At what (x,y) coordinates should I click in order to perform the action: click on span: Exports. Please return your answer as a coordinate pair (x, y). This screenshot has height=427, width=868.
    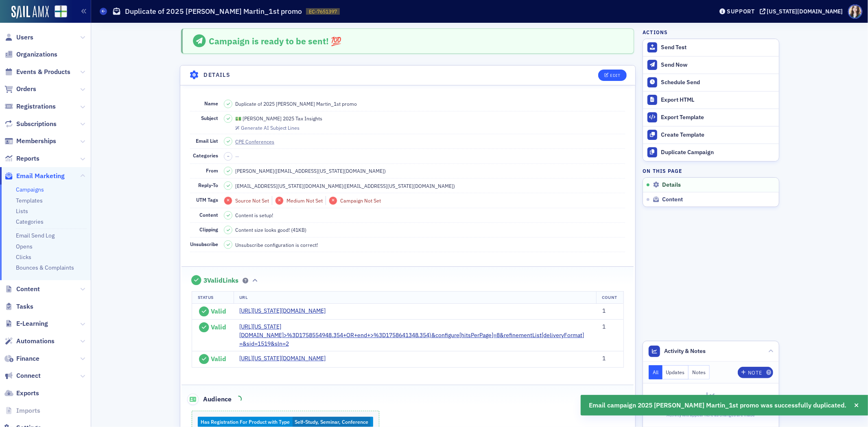
    Looking at the image, I should click on (28, 393).